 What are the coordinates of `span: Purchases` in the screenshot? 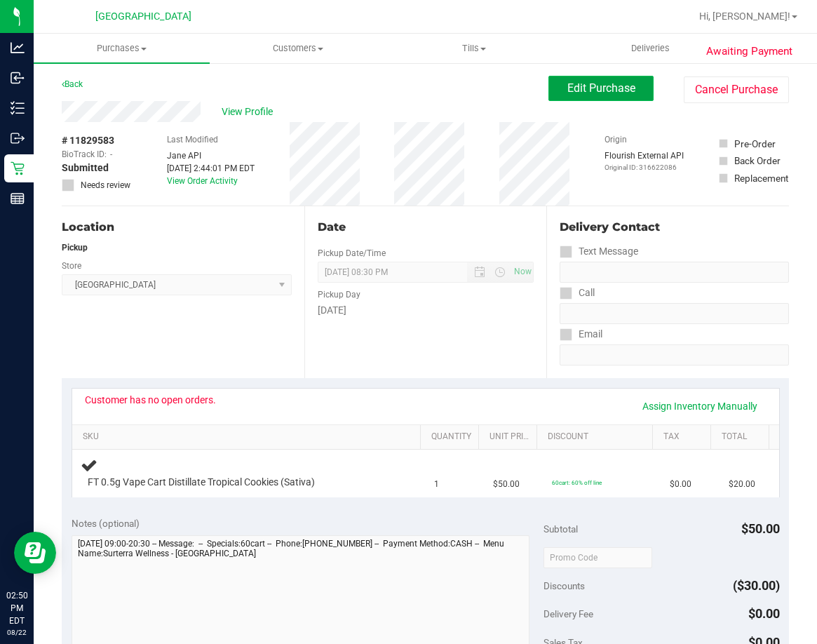 It's located at (122, 48).